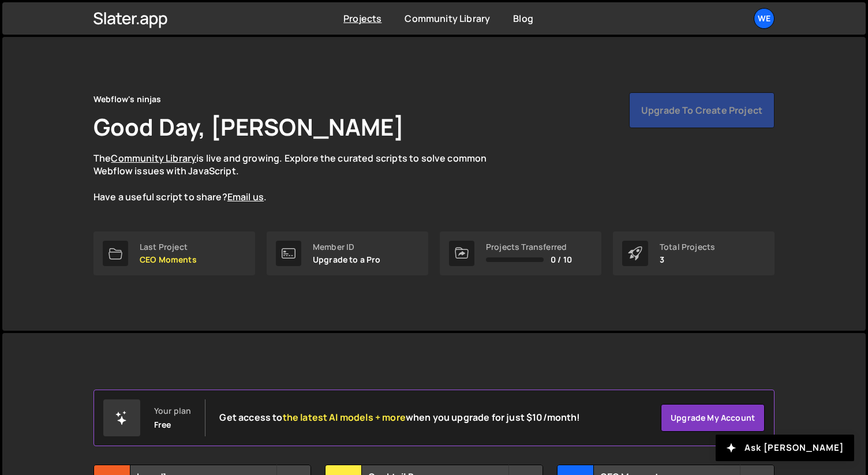 The image size is (868, 475). I want to click on div: We, so click(764, 19).